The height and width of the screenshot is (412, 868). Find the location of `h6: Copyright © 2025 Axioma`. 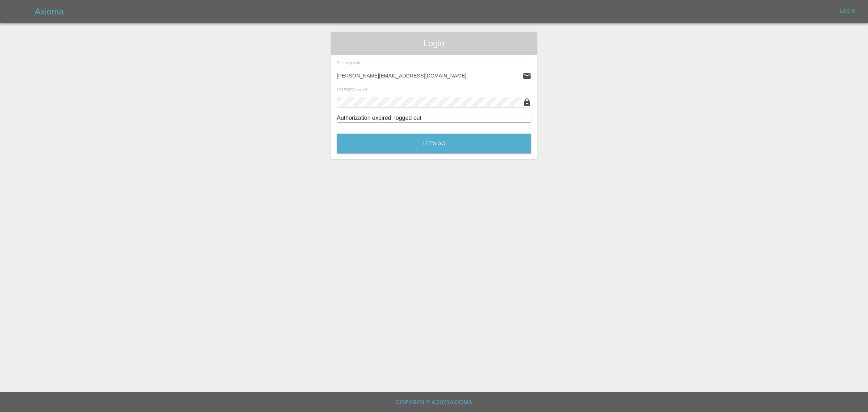

h6: Copyright © 2025 Axioma is located at coordinates (434, 403).